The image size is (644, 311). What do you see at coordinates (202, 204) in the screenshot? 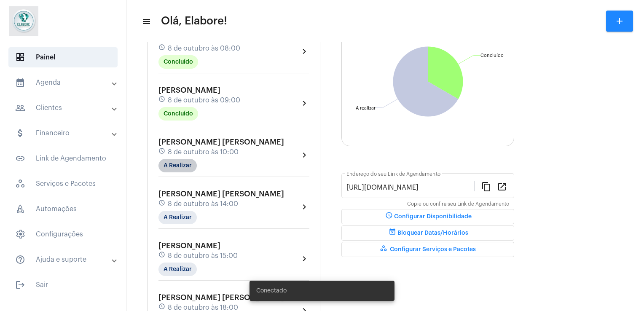
I see `span: 8 de outubro às 14:00` at bounding box center [202, 204].